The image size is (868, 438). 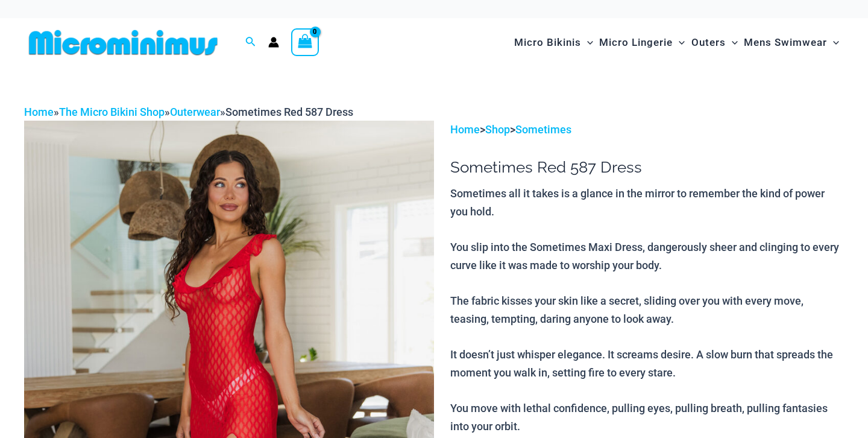 I want to click on span: Micro Lingerie, so click(x=636, y=42).